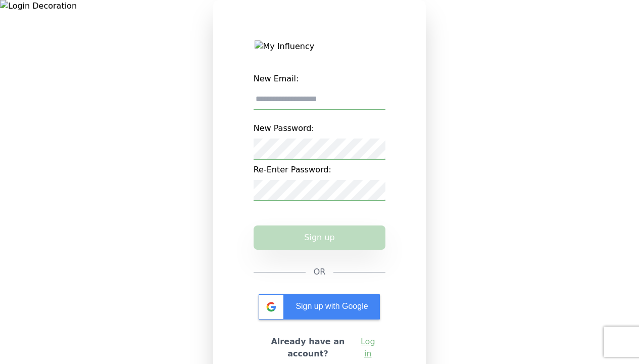  Describe the element at coordinates (320, 46) in the screenshot. I see `img: My Influency` at that location.